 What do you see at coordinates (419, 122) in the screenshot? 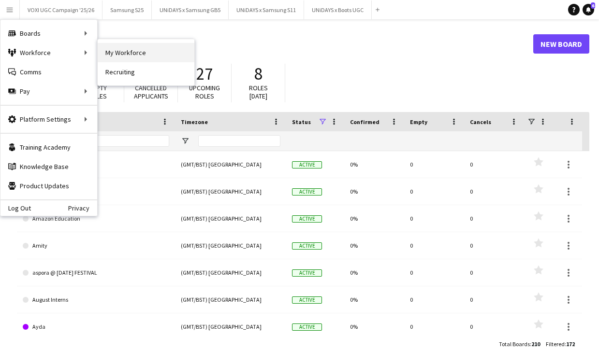
I see `span: Empty` at bounding box center [419, 122].